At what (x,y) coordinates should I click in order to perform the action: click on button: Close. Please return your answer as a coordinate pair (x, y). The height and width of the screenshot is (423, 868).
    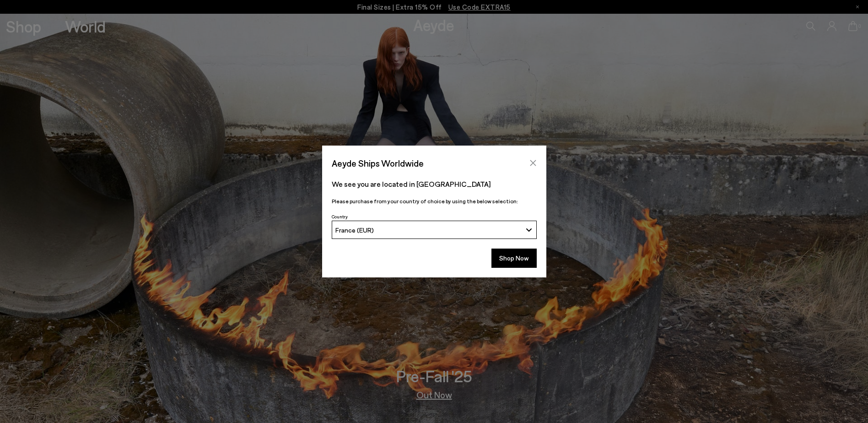
    Looking at the image, I should click on (533, 163).